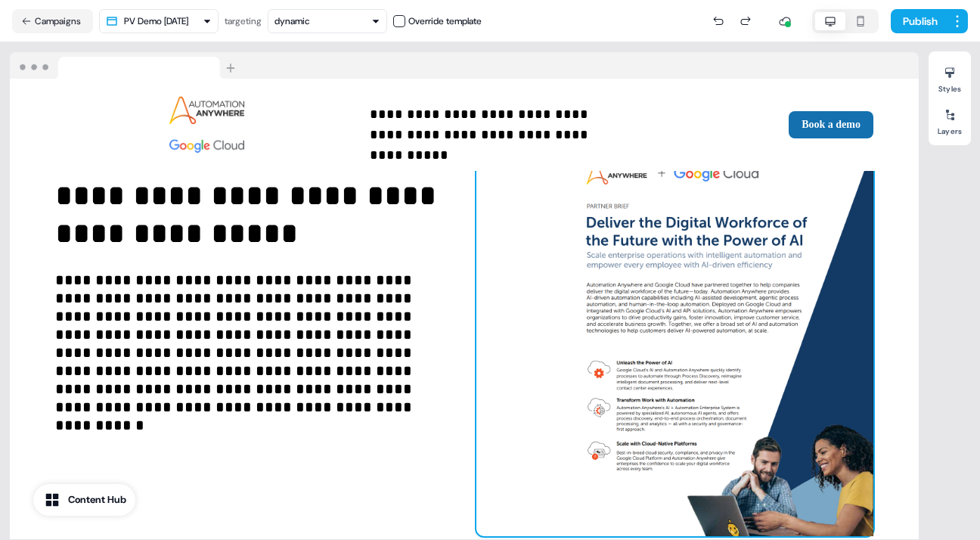 The width and height of the screenshot is (980, 540). What do you see at coordinates (831, 125) in the screenshot?
I see `button: Book a demo` at bounding box center [831, 125].